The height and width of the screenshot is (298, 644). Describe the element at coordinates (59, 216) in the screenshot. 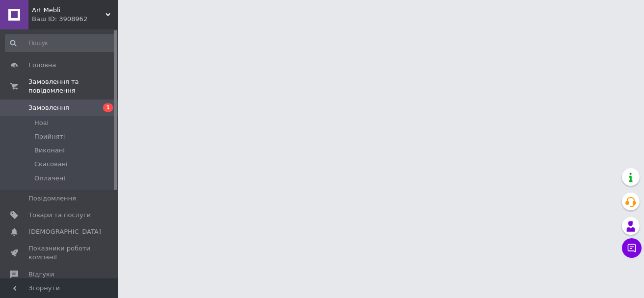

I see `span: Товари та послуги` at that location.